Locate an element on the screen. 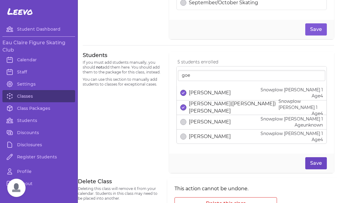 The width and height of the screenshot is (339, 203). p: This action cannot be undone. is located at coordinates (226, 189).